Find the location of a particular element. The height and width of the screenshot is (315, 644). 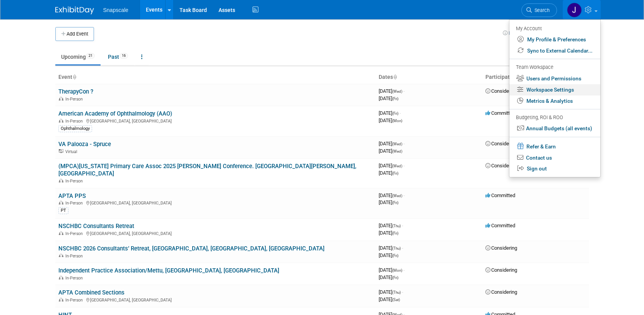

a: Sort by Event Name is located at coordinates (74, 77).